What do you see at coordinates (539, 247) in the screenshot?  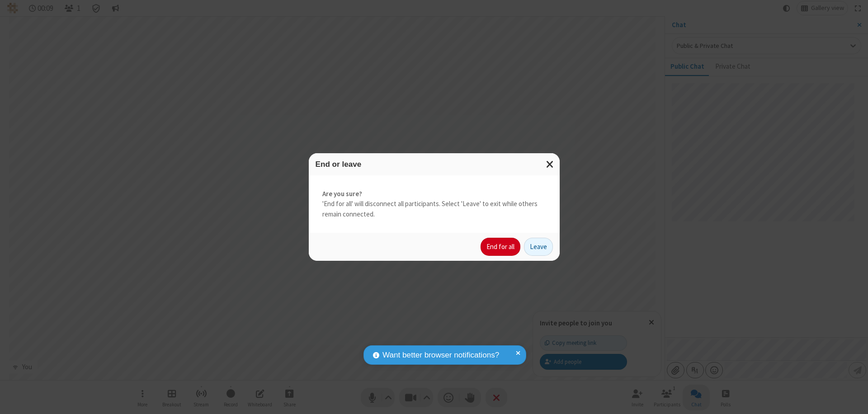 I see `button: Leave` at bounding box center [539, 247].